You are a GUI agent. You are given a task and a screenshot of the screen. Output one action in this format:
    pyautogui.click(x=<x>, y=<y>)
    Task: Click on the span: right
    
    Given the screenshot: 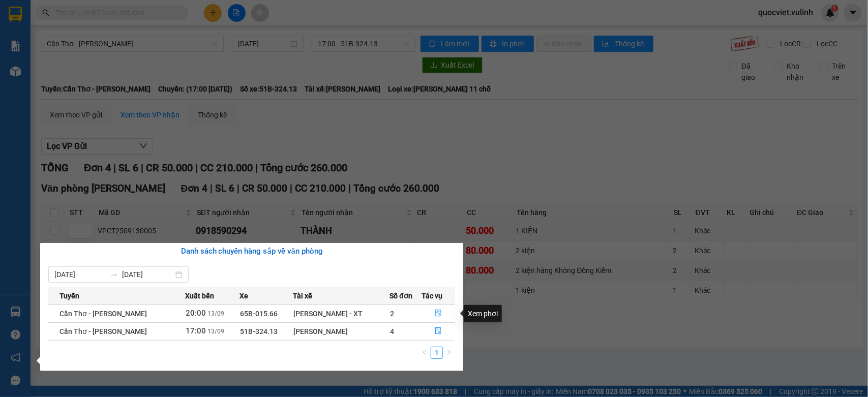 What is the action you would take?
    pyautogui.click(x=449, y=352)
    